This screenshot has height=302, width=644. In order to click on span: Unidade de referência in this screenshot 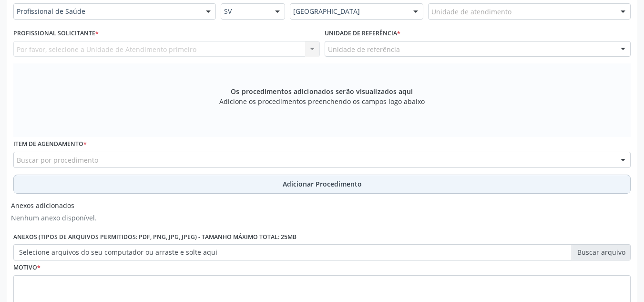, I will do `click(364, 49)`.